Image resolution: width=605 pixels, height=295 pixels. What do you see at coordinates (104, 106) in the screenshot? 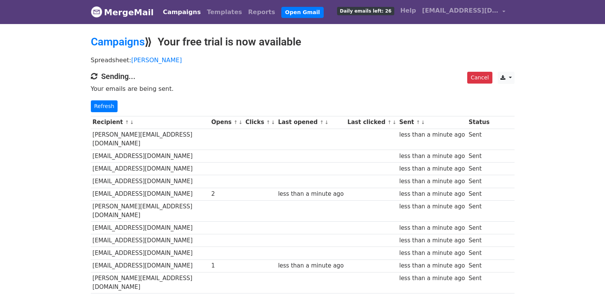
I see `a: Refresh` at bounding box center [104, 106].